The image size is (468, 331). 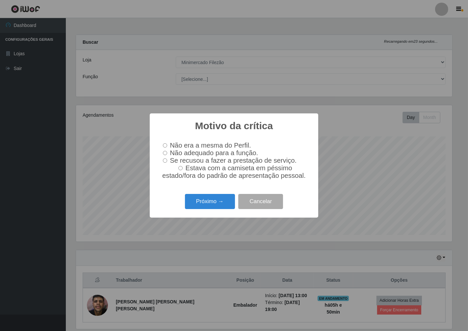 What do you see at coordinates (180, 168) in the screenshot?
I see `input: Estava com a camiseta em péssimo estado/fora do padrão de apresentação pessoal.` at bounding box center [180, 168].